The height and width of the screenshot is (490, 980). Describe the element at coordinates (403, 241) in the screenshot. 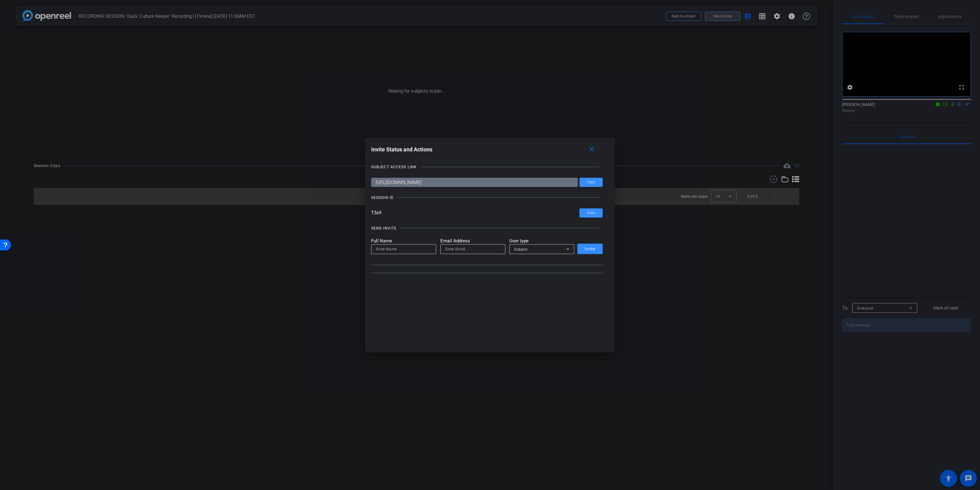

I see `mat-label: Full Name` at that location.